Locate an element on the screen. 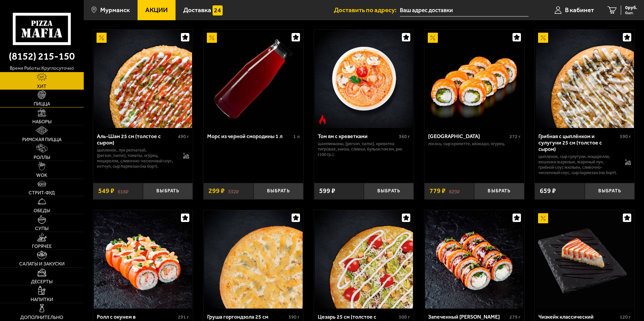  img: Цезарь 25 см (толстое с сыром) is located at coordinates (364, 259).